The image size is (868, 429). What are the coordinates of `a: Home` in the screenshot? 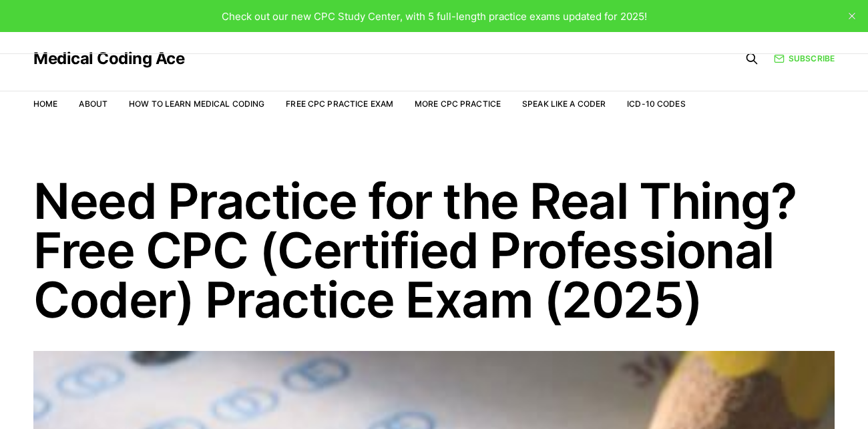 It's located at (46, 104).